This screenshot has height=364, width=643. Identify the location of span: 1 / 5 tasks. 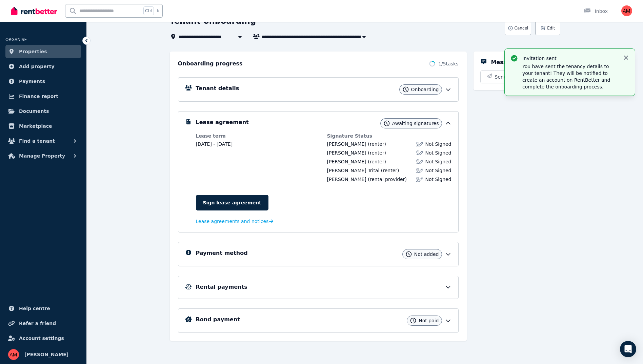
(448, 64).